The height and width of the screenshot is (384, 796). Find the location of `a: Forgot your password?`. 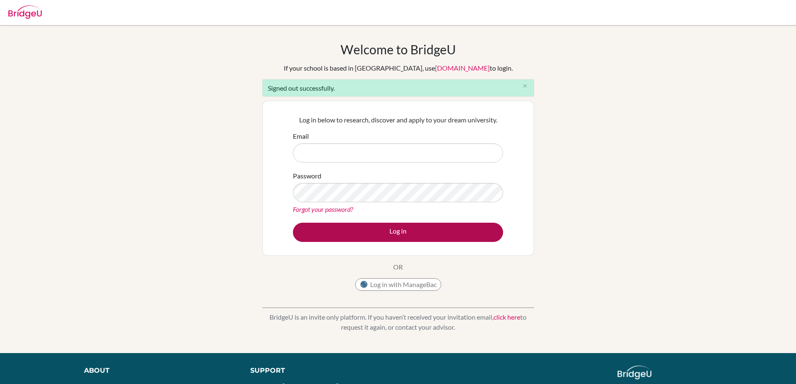

a: Forgot your password? is located at coordinates (323, 209).